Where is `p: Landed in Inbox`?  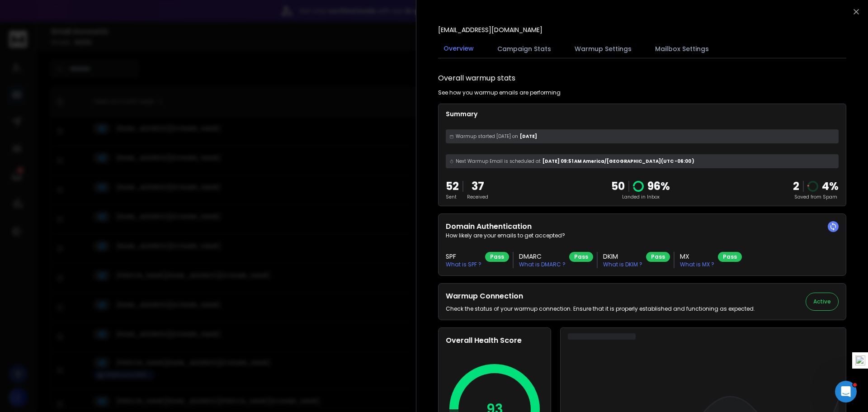
p: Landed in Inbox is located at coordinates (641, 196).